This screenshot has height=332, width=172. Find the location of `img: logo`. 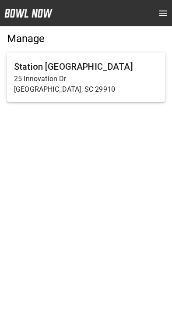

img: logo is located at coordinates (29, 13).